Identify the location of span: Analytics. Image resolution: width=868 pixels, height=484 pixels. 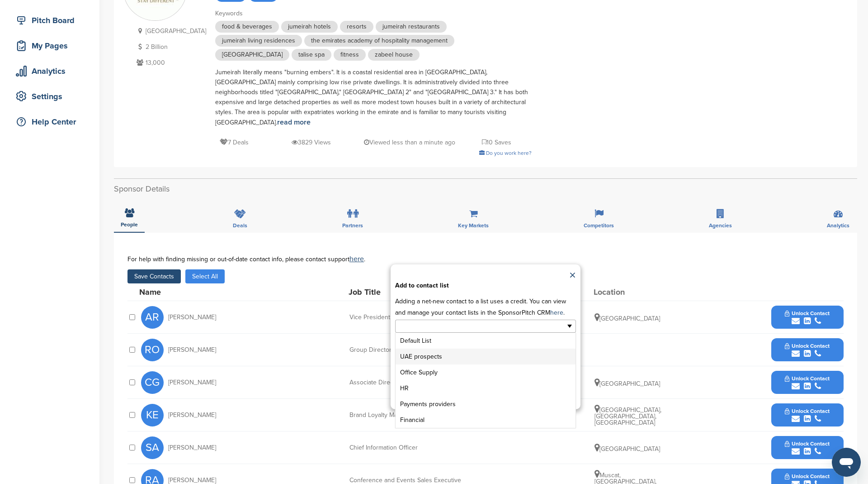
(838, 225).